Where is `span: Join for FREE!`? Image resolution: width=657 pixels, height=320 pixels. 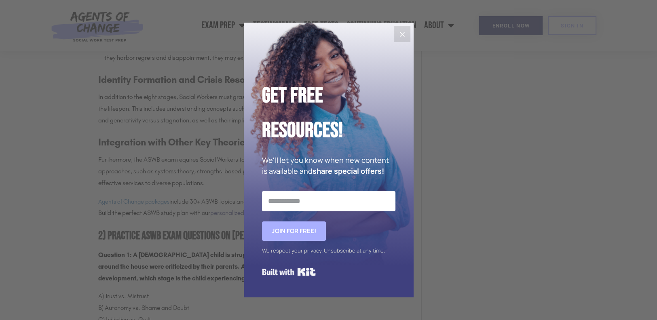
span: Join for FREE! is located at coordinates (294, 231).